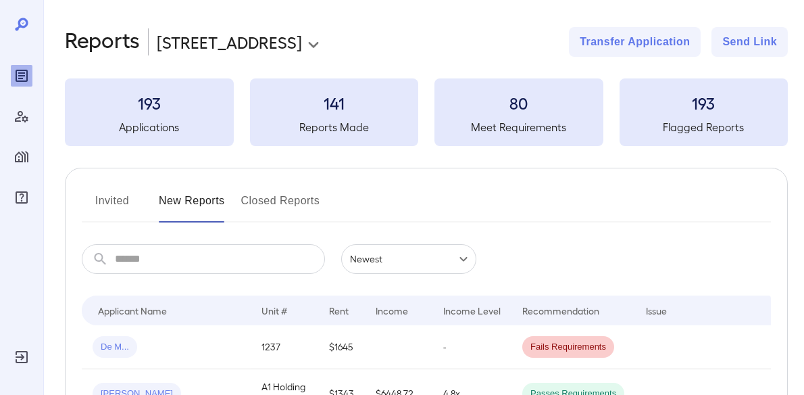 The height and width of the screenshot is (395, 804). Describe the element at coordinates (22, 116) in the screenshot. I see `div: Manage Users` at that location.